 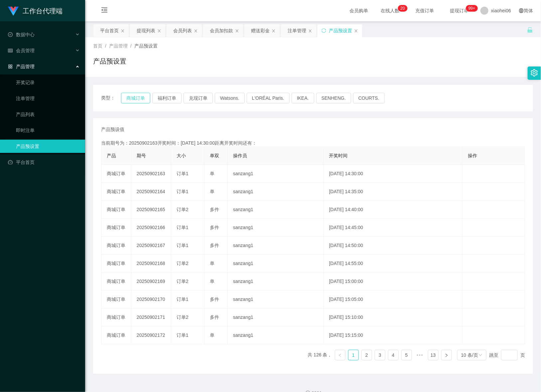 I want to click on div: 产品预设置, so click(x=340, y=30).